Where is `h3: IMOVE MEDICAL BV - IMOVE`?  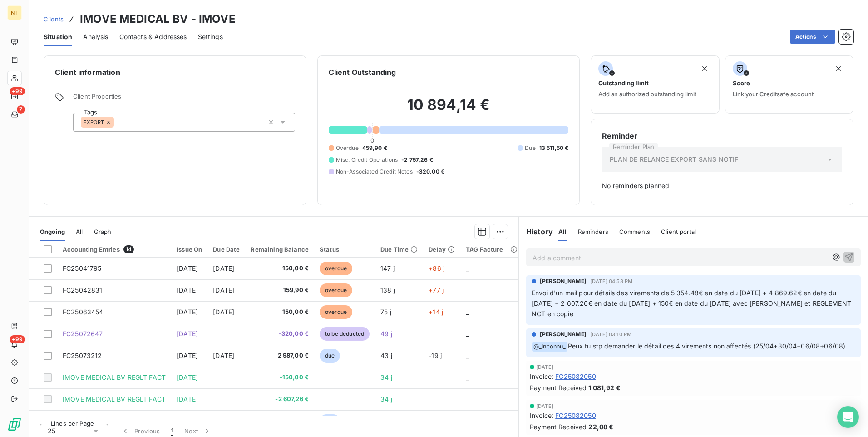 h3: IMOVE MEDICAL BV - IMOVE is located at coordinates (157, 19).